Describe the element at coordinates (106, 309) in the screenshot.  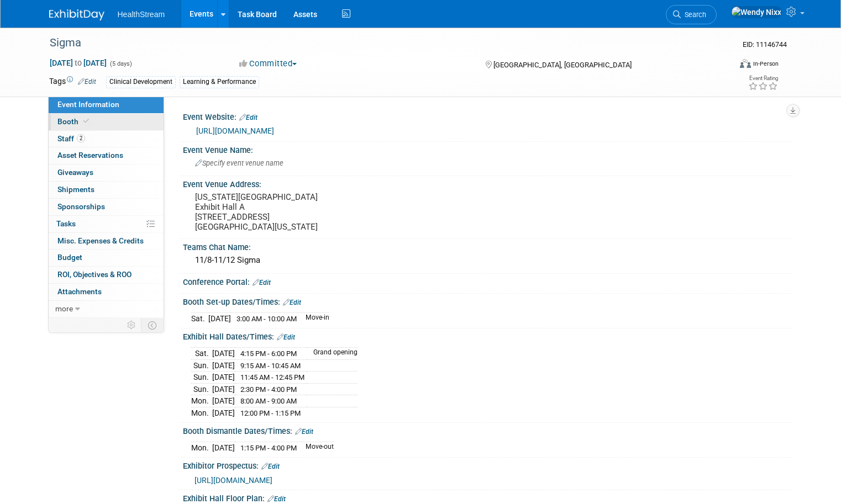
I see `a: more` at that location.